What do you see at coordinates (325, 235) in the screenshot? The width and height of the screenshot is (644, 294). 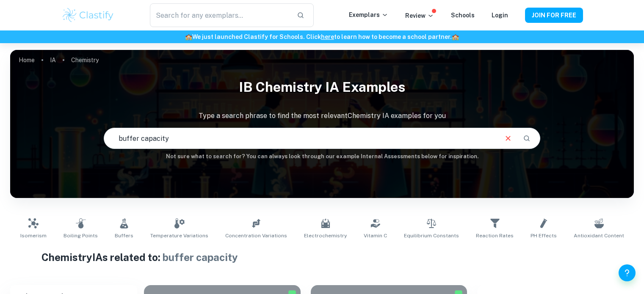 I see `span: Electrochemistry` at bounding box center [325, 235].